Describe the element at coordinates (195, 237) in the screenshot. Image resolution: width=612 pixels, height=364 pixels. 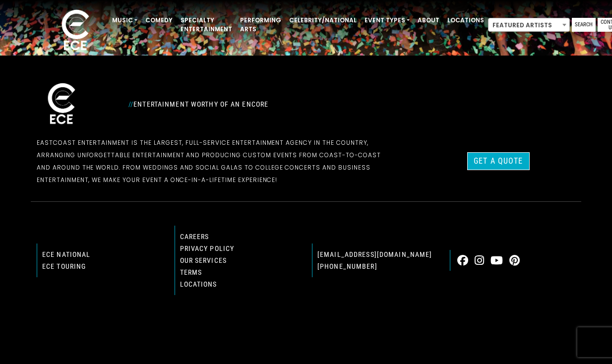
I see `a: Careers` at that location.